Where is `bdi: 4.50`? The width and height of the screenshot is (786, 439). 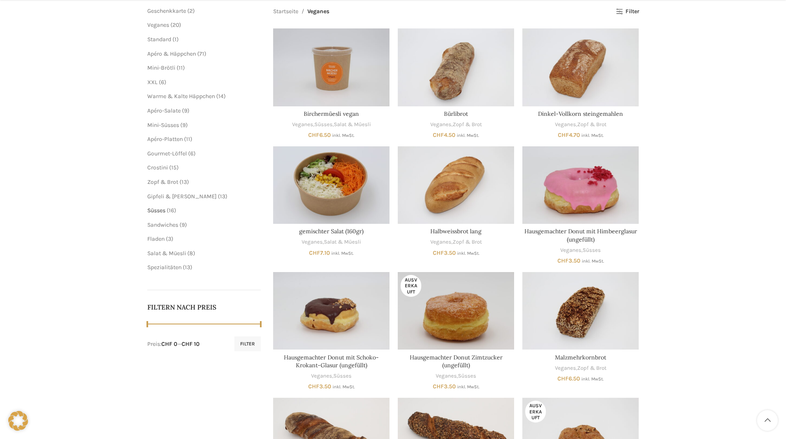 bdi: 4.50 is located at coordinates (444, 135).